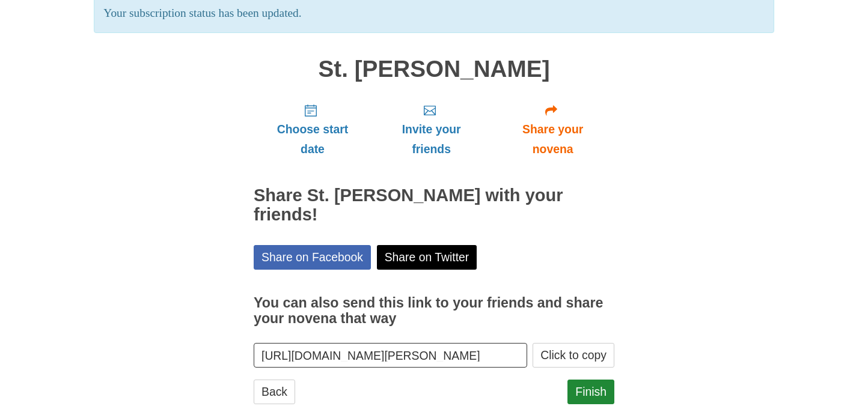 The height and width of the screenshot is (415, 868). Describe the element at coordinates (274, 391) in the screenshot. I see `a: Back` at that location.